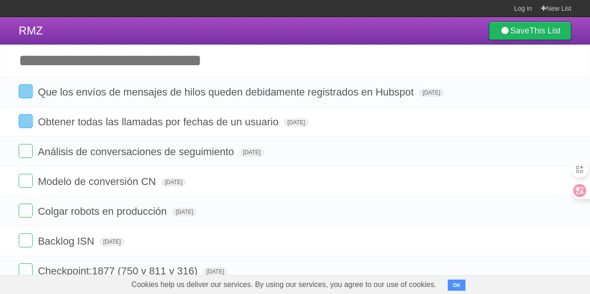  I want to click on span: Cookies help us deliver our services. By using our services, you agree to our use of cookies., so click(284, 285).